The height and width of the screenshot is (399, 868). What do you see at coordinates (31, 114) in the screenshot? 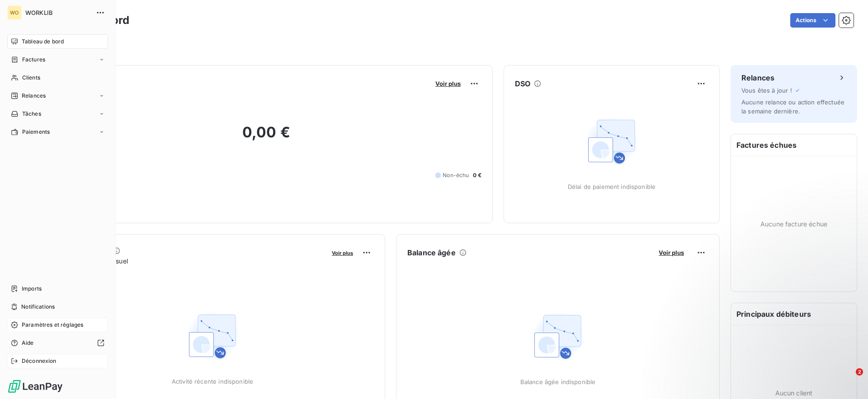
I see `span: Tâches` at bounding box center [31, 114].